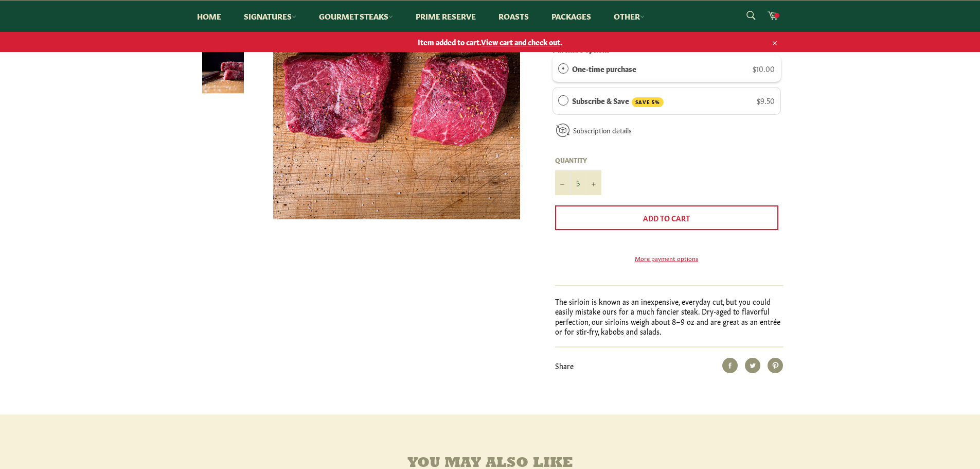  What do you see at coordinates (356, 16) in the screenshot?
I see `a: Gourmet Steaks` at bounding box center [356, 16].